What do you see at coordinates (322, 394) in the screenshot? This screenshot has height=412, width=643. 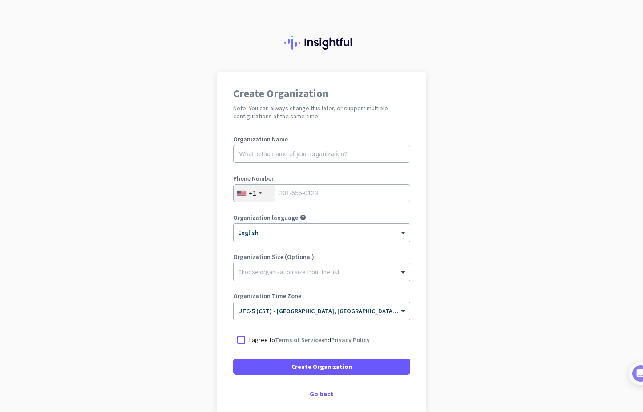 I see `div: Go back` at bounding box center [322, 394].